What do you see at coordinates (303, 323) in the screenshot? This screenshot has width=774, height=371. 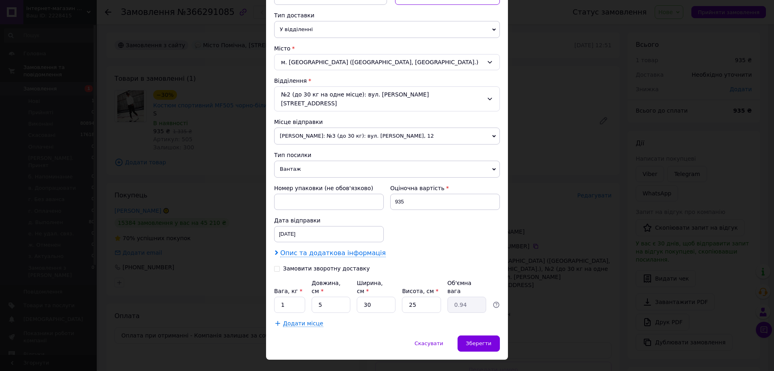 I see `span: Додати місце` at bounding box center [303, 323].